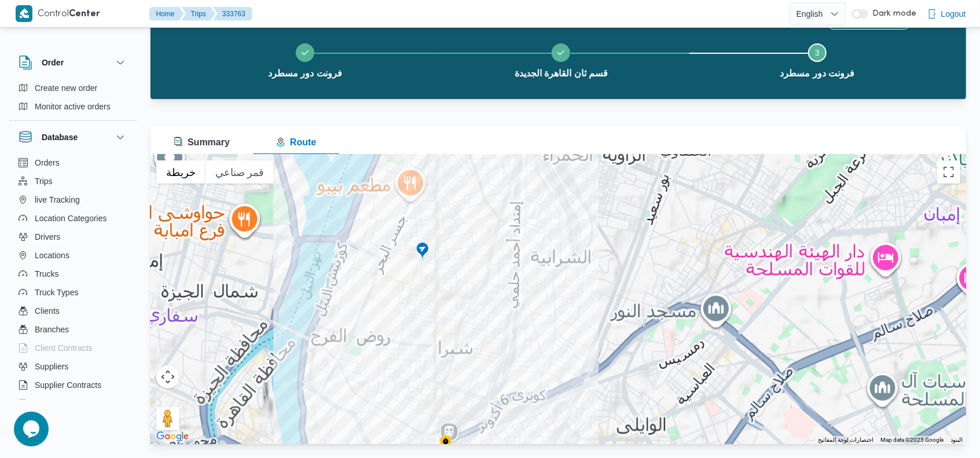 This screenshot has width=980, height=458. I want to click on span: Map data ©2025 Google, so click(912, 440).